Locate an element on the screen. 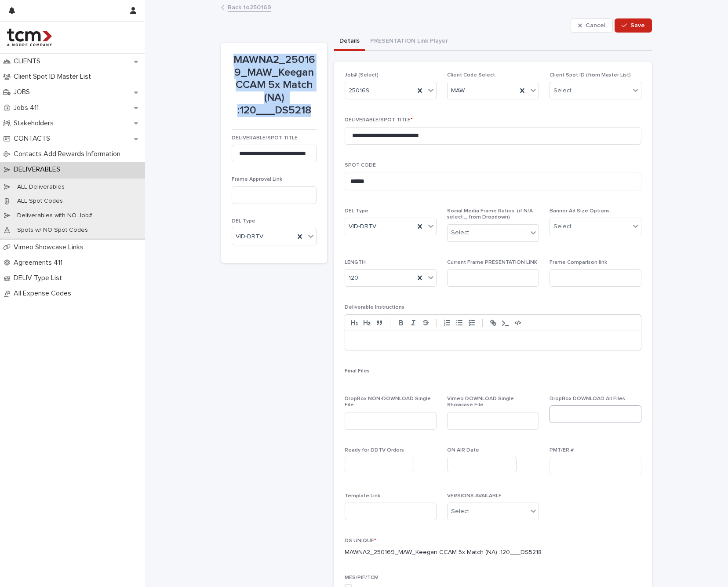 This screenshot has width=728, height=587. p: DELIVERABLES is located at coordinates (39, 169).